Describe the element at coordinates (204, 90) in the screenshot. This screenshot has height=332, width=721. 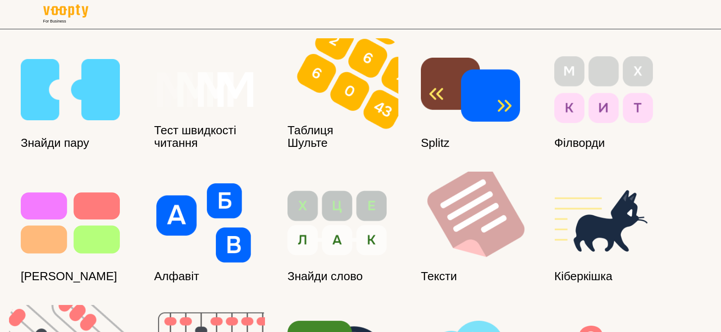
I see `img: Тест швидкості читання` at that location.